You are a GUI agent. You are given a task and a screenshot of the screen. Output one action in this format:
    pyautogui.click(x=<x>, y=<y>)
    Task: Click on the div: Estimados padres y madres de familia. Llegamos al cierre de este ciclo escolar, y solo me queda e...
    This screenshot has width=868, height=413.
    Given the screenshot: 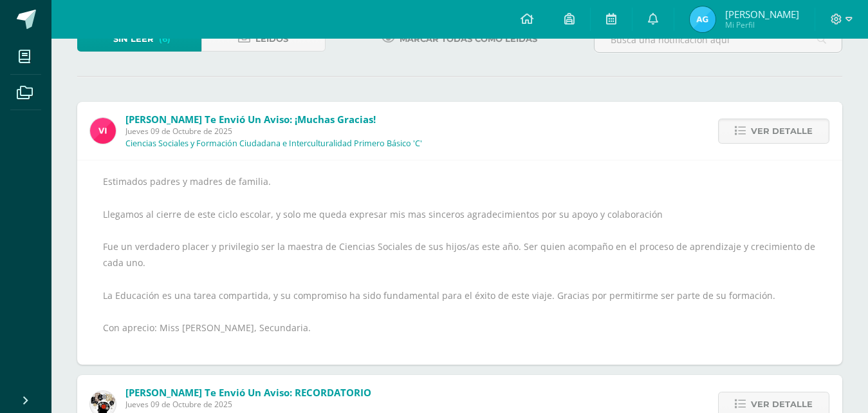 What is the action you would take?
    pyautogui.click(x=459, y=262)
    